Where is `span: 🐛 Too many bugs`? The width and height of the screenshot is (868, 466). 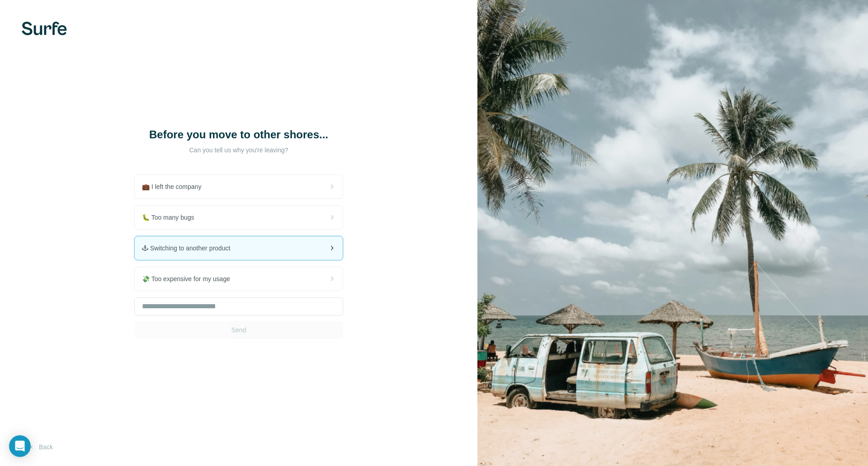 span: 🐛 Too many bugs is located at coordinates (172, 217).